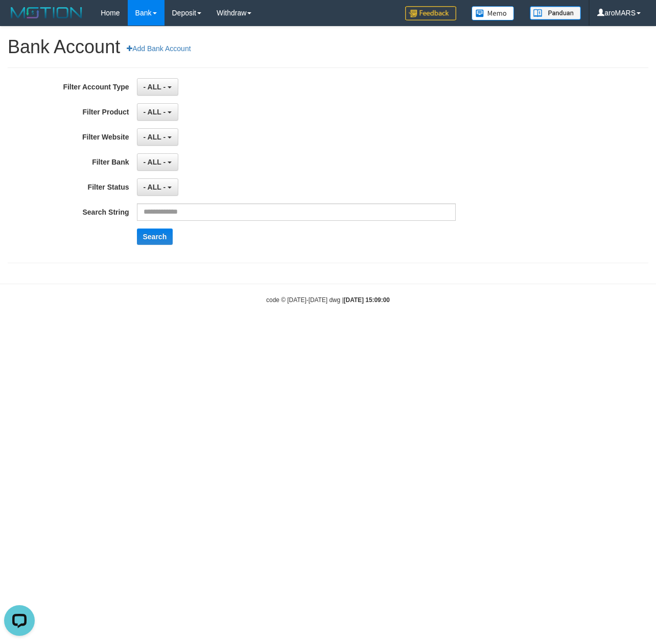 This screenshot has width=656, height=644. Describe the element at coordinates (155, 236) in the screenshot. I see `button: Search` at that location.